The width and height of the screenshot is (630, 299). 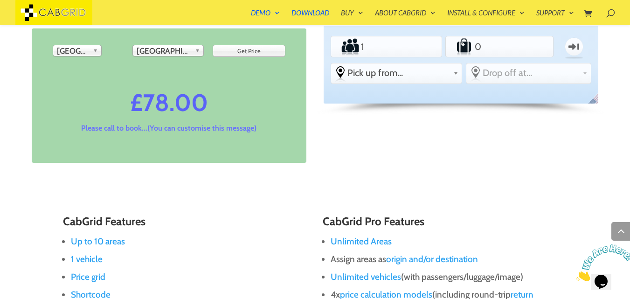 I want to click on a: Buy, so click(x=352, y=17).